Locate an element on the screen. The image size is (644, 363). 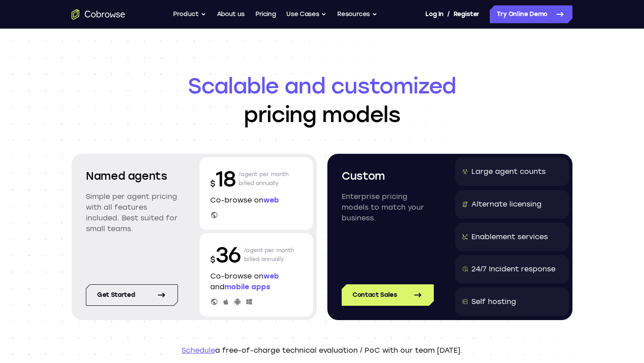
div: Alternate licensing is located at coordinates (506, 204).